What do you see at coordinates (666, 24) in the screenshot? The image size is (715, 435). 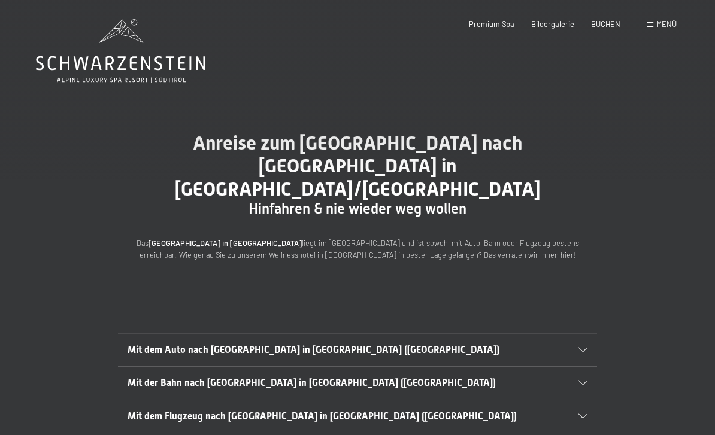 I see `span: Menü` at bounding box center [666, 24].